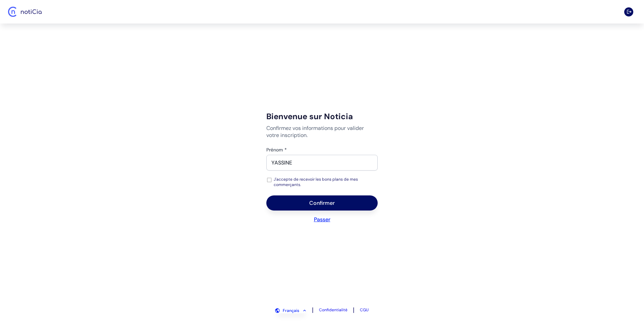  I want to click on label: Prénom *, so click(322, 150).